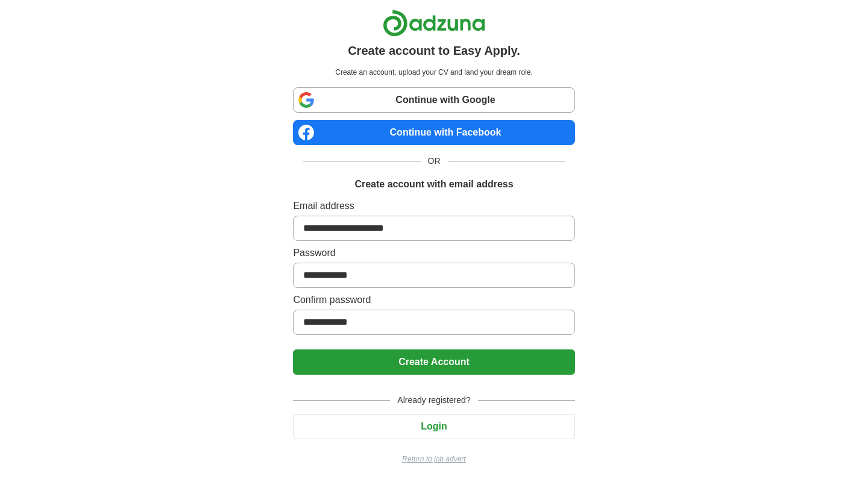  I want to click on label: Password, so click(434, 253).